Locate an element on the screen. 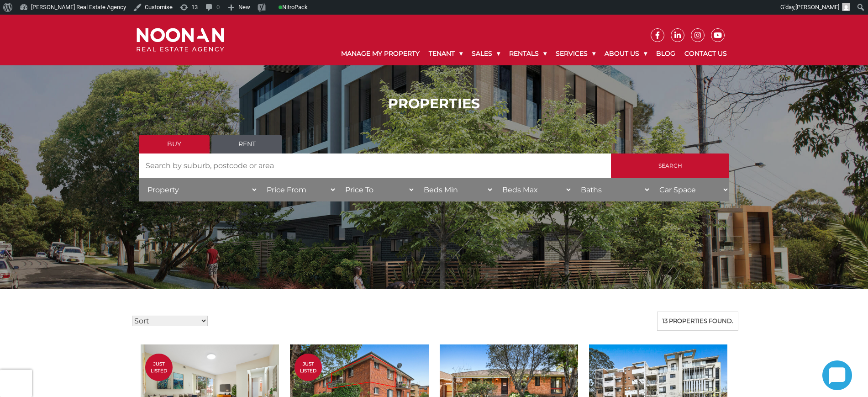 The width and height of the screenshot is (868, 397). a: Sales is located at coordinates (485, 54).